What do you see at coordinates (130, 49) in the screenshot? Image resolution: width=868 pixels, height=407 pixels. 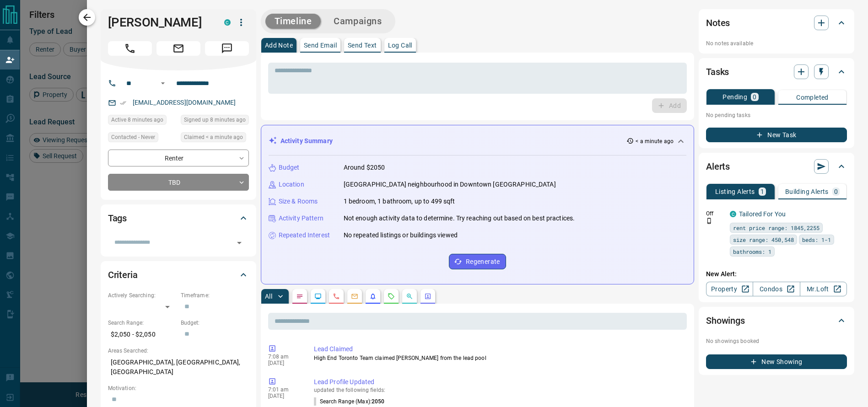 I see `span: Call` at bounding box center [130, 49].